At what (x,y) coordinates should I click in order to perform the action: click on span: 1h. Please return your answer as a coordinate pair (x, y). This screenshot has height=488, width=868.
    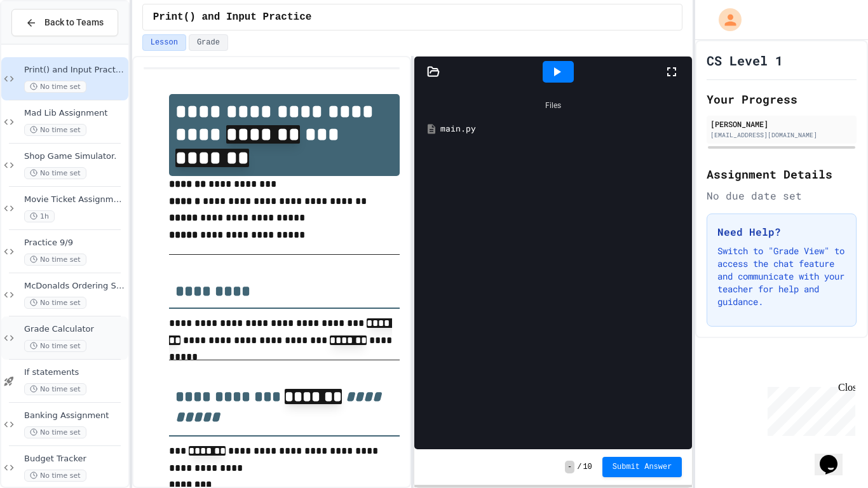
    Looking at the image, I should click on (39, 216).